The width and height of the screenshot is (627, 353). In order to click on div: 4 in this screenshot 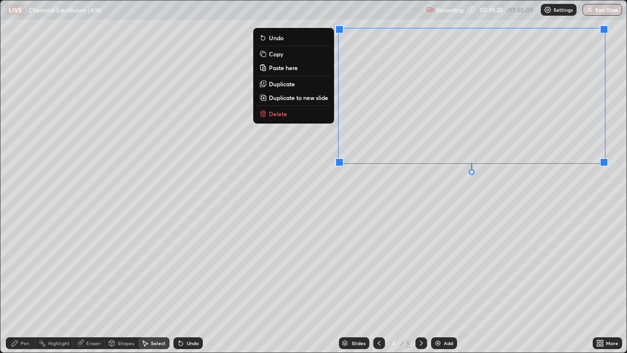, I will do `click(394, 343)`.